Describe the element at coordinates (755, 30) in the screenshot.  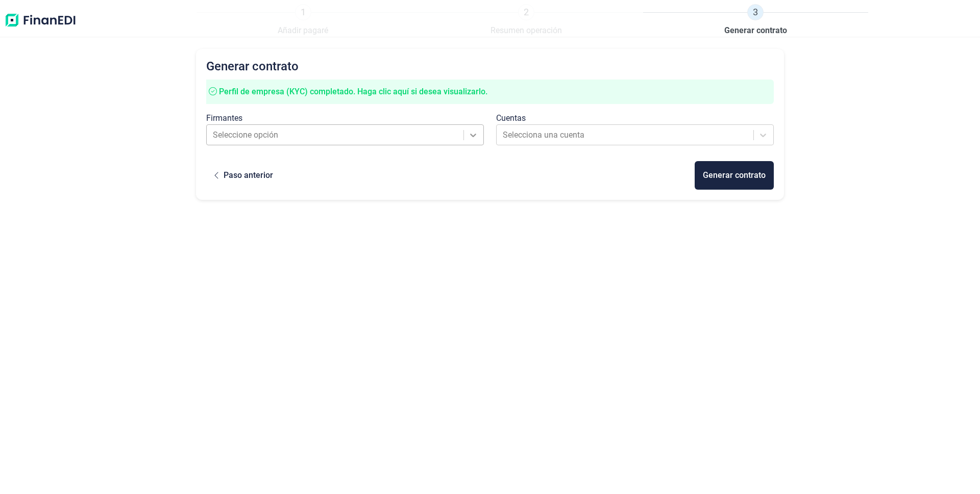
I see `span: Generar contrato` at that location.